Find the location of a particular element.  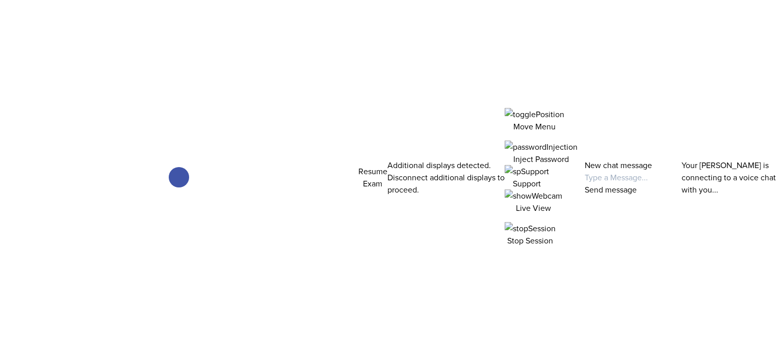

input: Type a Message... is located at coordinates (629, 177).